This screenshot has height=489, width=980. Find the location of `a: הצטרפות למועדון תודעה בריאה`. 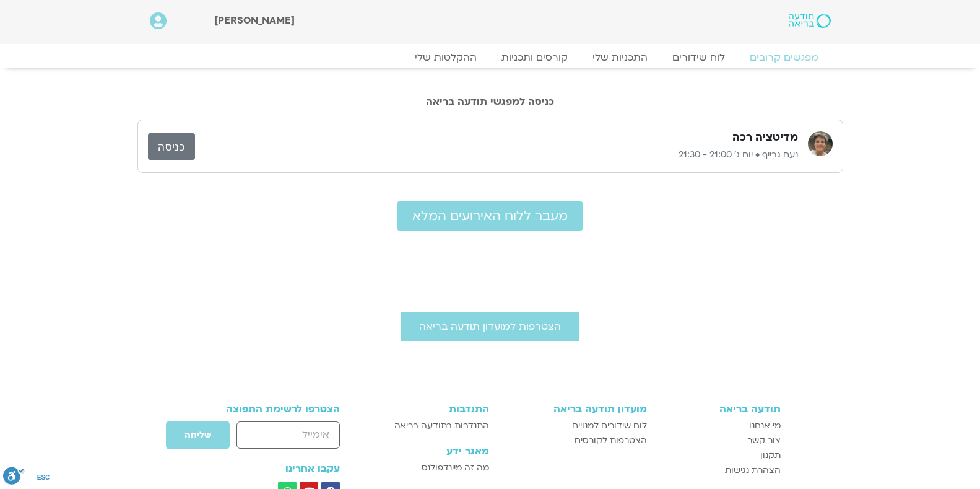

a: הצטרפות למועדון תודעה בריאה is located at coordinates (490, 326).